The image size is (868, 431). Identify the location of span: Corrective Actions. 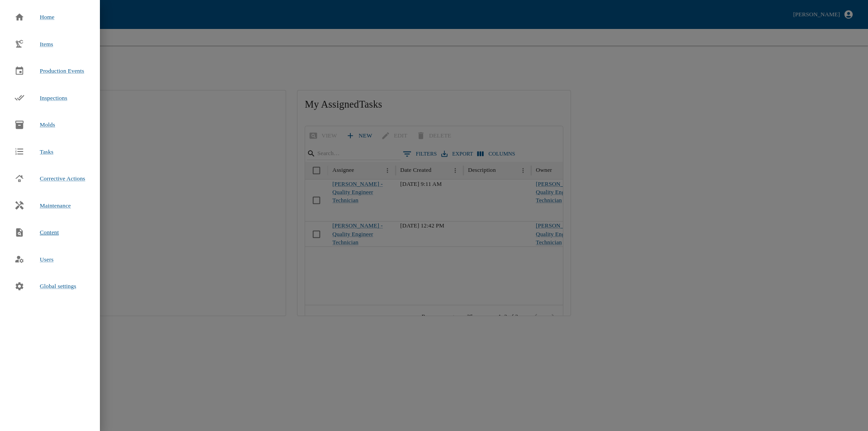
(63, 178).